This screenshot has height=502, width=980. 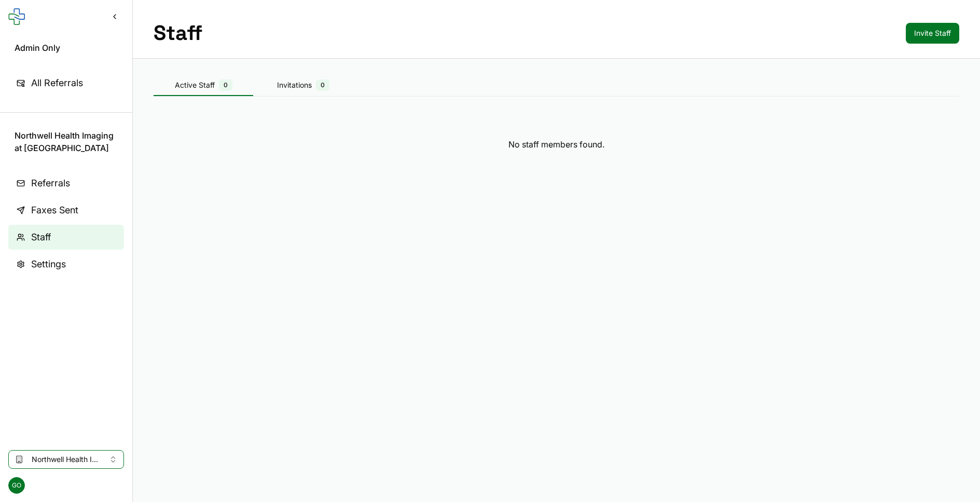 What do you see at coordinates (203, 85) in the screenshot?
I see `div: Active Staff` at bounding box center [203, 85].